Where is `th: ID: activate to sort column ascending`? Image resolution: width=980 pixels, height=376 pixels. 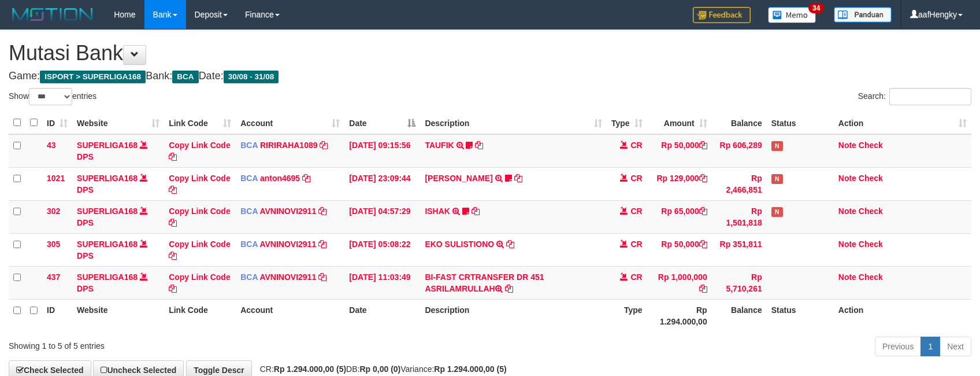 th: ID: activate to sort column ascending is located at coordinates (57, 123).